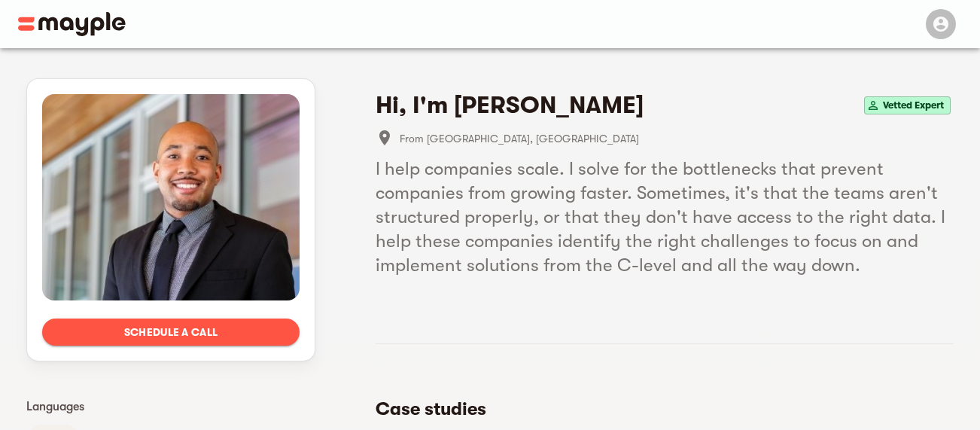  I want to click on img: Main logo, so click(72, 24).